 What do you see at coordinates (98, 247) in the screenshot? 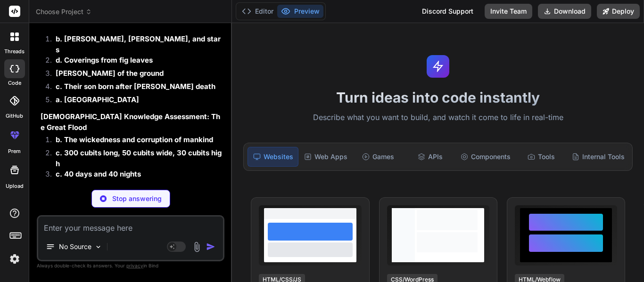
I see `img: Pick Models` at bounding box center [98, 247].